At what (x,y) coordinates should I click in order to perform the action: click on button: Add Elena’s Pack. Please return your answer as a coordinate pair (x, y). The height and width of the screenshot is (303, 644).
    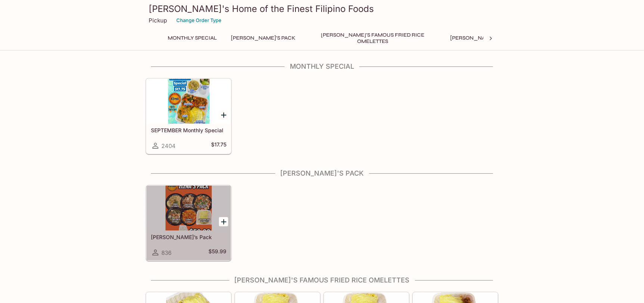
    Looking at the image, I should click on (224, 221).